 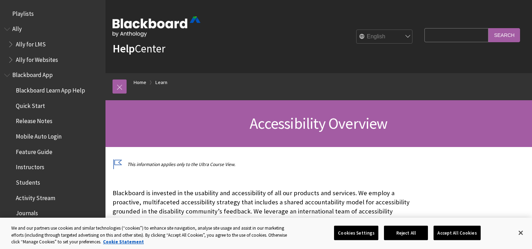 I want to click on strong: Help, so click(x=123, y=49).